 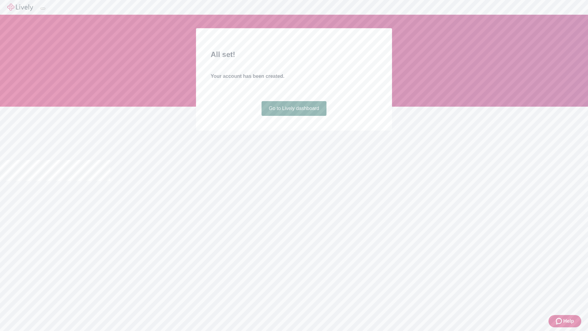 I want to click on span: Help, so click(x=569, y=321).